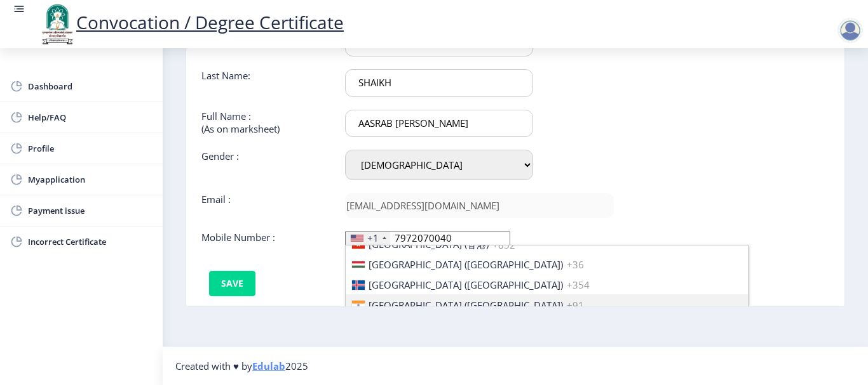  I want to click on div: Email :, so click(264, 206).